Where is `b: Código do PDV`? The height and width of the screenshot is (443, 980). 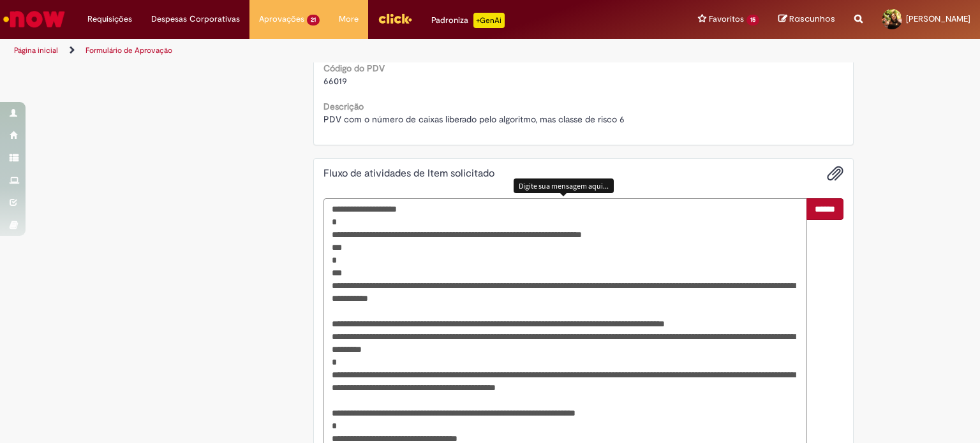 b: Código do PDV is located at coordinates (354, 68).